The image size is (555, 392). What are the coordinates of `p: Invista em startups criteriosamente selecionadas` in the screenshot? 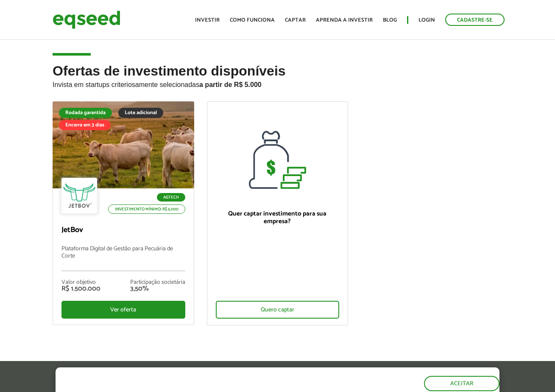 It's located at (278, 83).